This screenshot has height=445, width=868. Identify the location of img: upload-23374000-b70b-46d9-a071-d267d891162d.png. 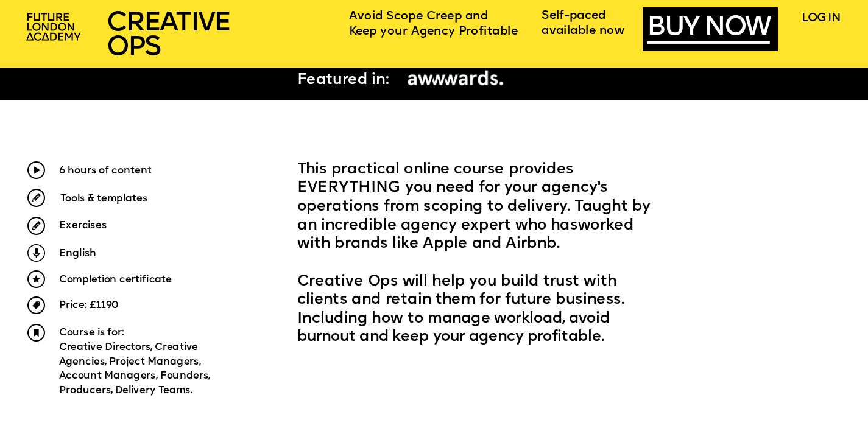
(36, 305).